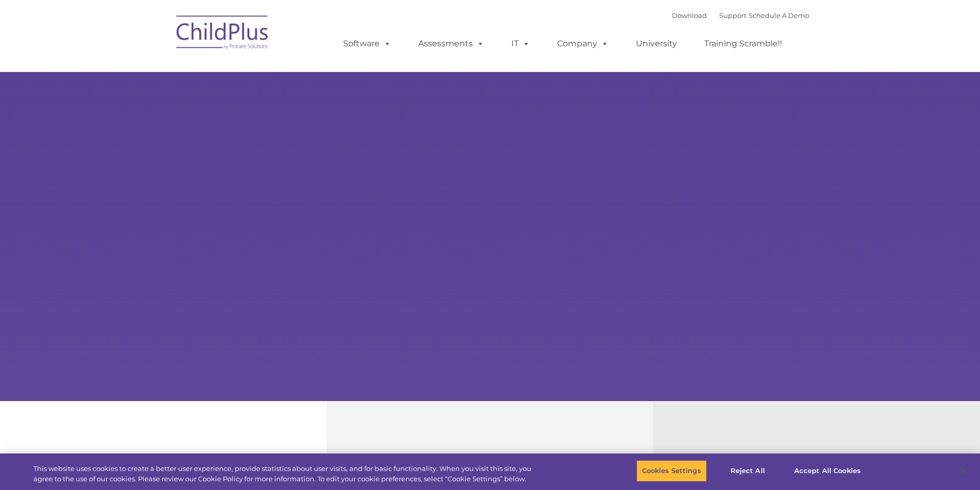 This screenshot has height=490, width=980. I want to click on div: This website uses cookies to create a better user experience, provide statistics about user visit..., so click(286, 474).